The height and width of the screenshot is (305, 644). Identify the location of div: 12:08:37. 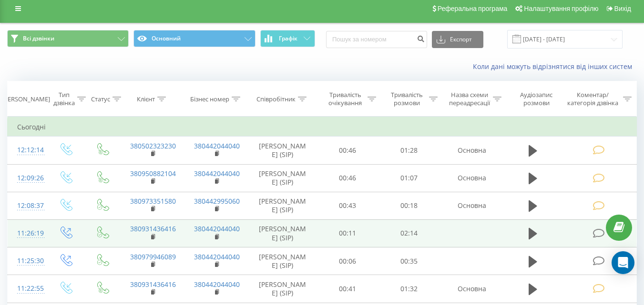
(27, 206).